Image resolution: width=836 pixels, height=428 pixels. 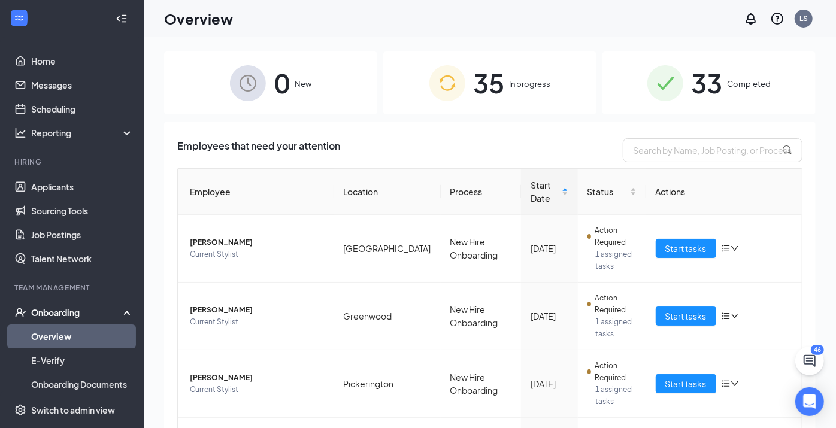 I want to click on div: Switch to admin view, so click(x=73, y=410).